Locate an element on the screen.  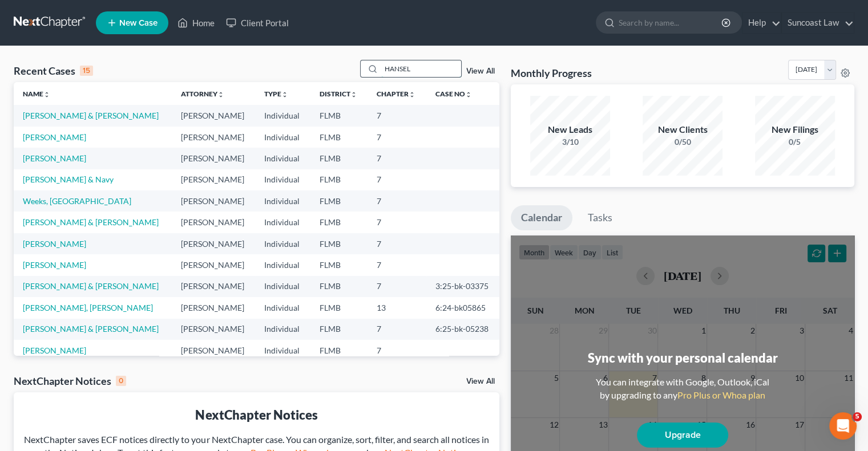
a: Districtunfold_more is located at coordinates (338, 94).